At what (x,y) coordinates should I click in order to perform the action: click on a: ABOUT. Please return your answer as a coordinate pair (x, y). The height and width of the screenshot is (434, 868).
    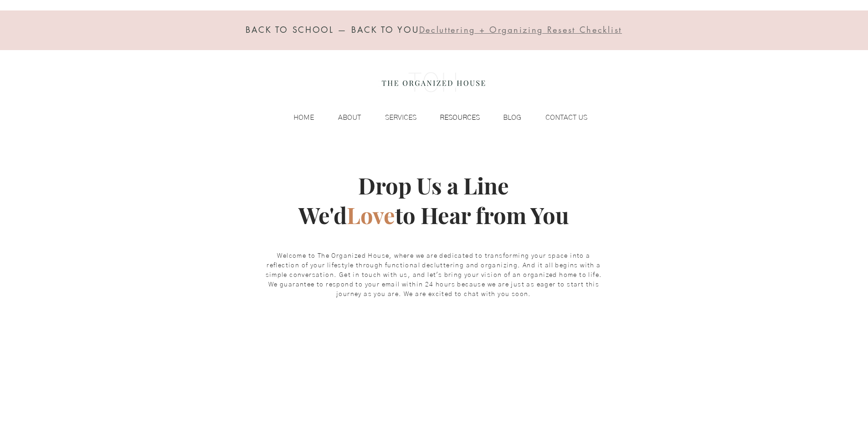
    Looking at the image, I should click on (341, 117).